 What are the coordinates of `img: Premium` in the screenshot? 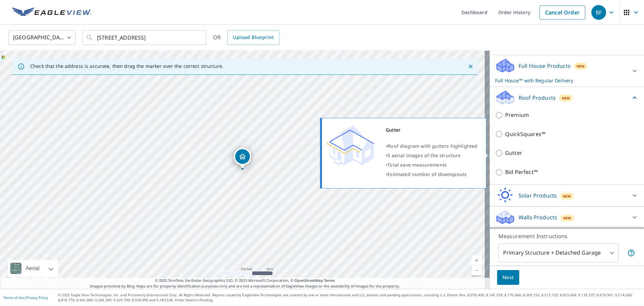 It's located at (351, 145).